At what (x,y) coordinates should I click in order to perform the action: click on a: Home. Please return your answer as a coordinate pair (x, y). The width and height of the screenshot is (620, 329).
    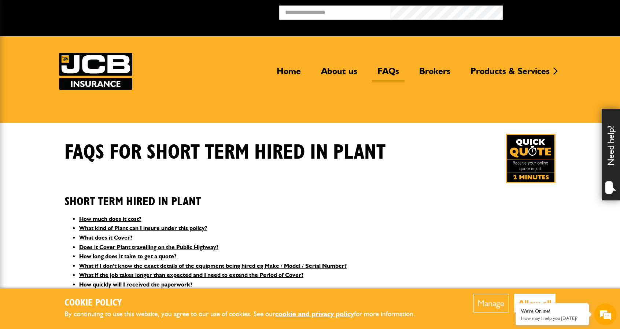
    Looking at the image, I should click on (289, 74).